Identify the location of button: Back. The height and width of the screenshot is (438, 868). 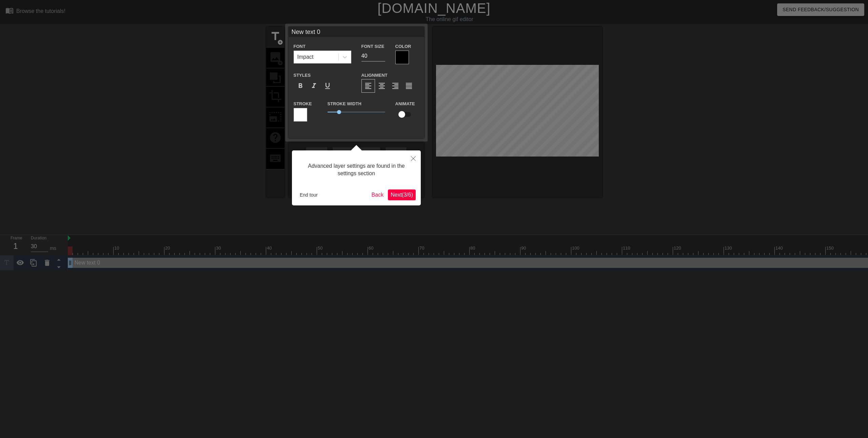
(378, 195).